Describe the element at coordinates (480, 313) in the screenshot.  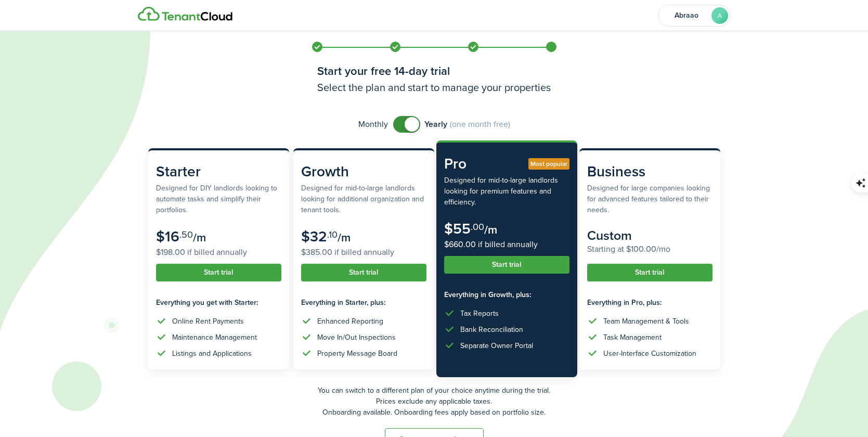
I see `div: Tax Reports` at that location.